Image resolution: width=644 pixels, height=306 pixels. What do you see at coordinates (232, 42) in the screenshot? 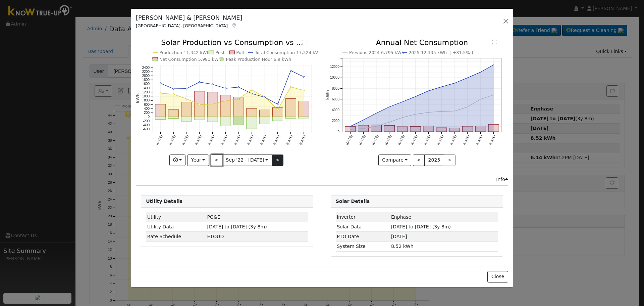
I see `text: Solar Production vs Consumption vs ...` at bounding box center [232, 42].